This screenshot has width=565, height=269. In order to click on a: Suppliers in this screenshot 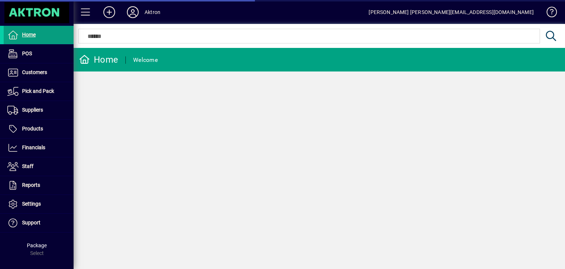, I will do `click(39, 110)`.